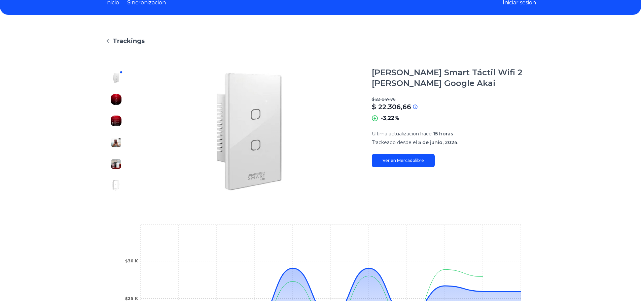 This screenshot has width=641, height=301. I want to click on p: $ 23.047,76, so click(454, 100).